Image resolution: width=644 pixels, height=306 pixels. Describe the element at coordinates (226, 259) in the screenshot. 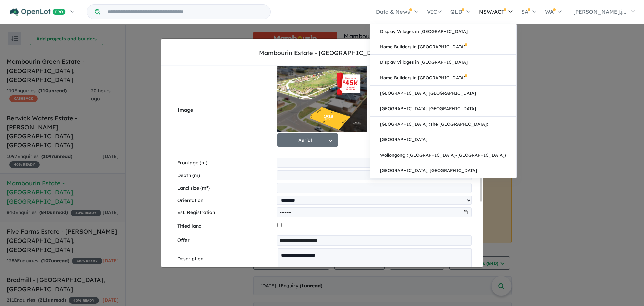

I see `label: Description` at that location.